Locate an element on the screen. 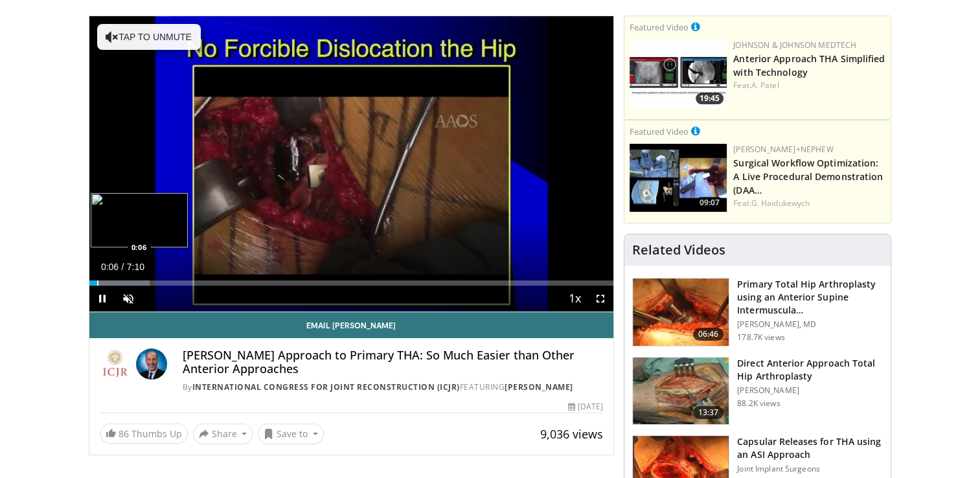  h4: Related Videos is located at coordinates (679, 250).